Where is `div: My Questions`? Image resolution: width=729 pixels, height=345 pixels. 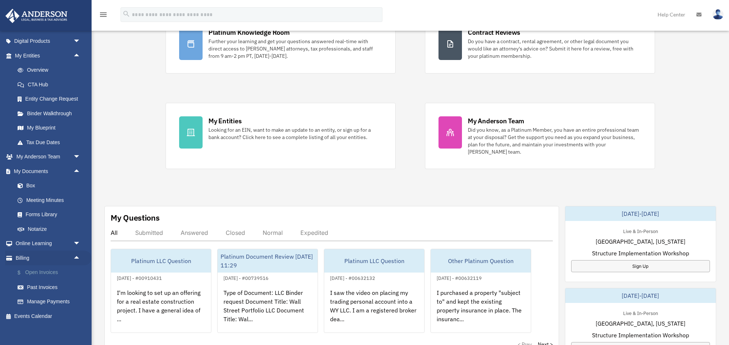
div: My Questions is located at coordinates (135, 218).